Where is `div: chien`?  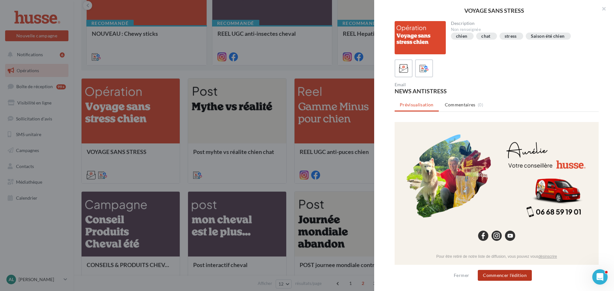 div: chien is located at coordinates (462, 36).